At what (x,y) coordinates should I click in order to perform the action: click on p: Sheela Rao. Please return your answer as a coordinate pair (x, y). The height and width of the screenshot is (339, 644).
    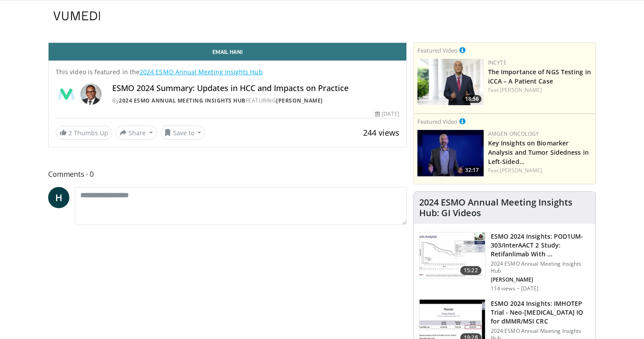
    Looking at the image, I should click on (540, 280).